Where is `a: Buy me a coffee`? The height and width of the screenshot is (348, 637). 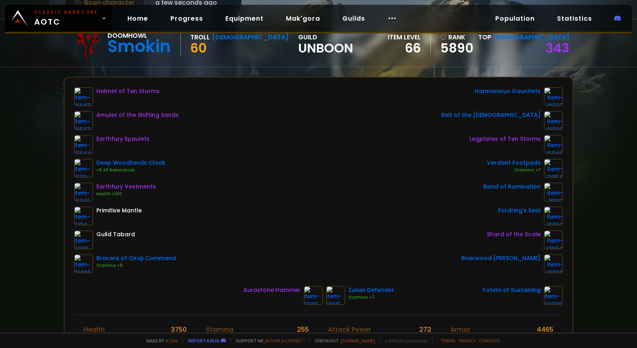
a: Buy me a coffee is located at coordinates (285, 341).